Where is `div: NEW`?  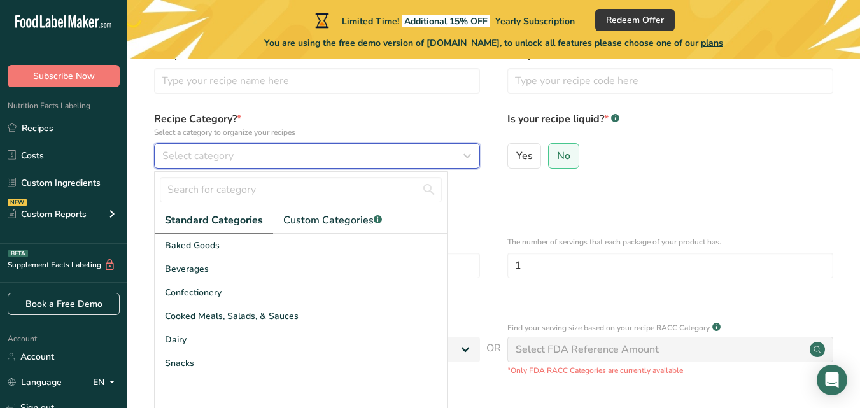
div: NEW is located at coordinates (17, 202).